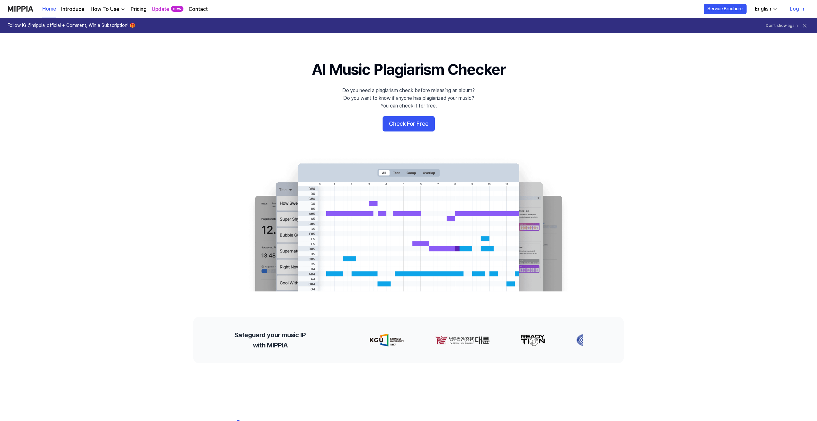 This screenshot has width=817, height=421. I want to click on a: Pricing, so click(139, 9).